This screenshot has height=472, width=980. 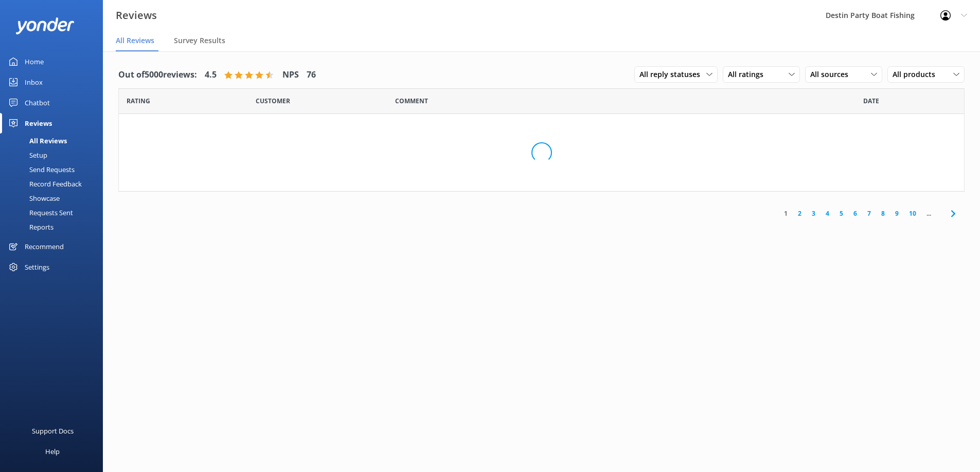 What do you see at coordinates (210, 75) in the screenshot?
I see `h4: 4.5` at bounding box center [210, 75].